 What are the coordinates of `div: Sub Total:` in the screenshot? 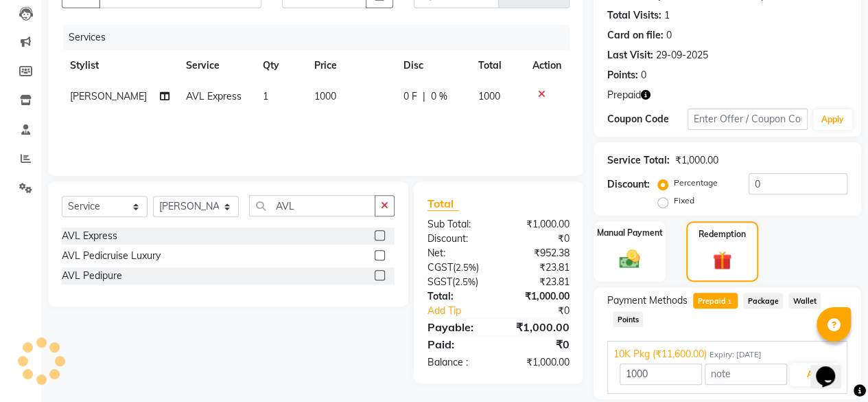 It's located at (458, 224).